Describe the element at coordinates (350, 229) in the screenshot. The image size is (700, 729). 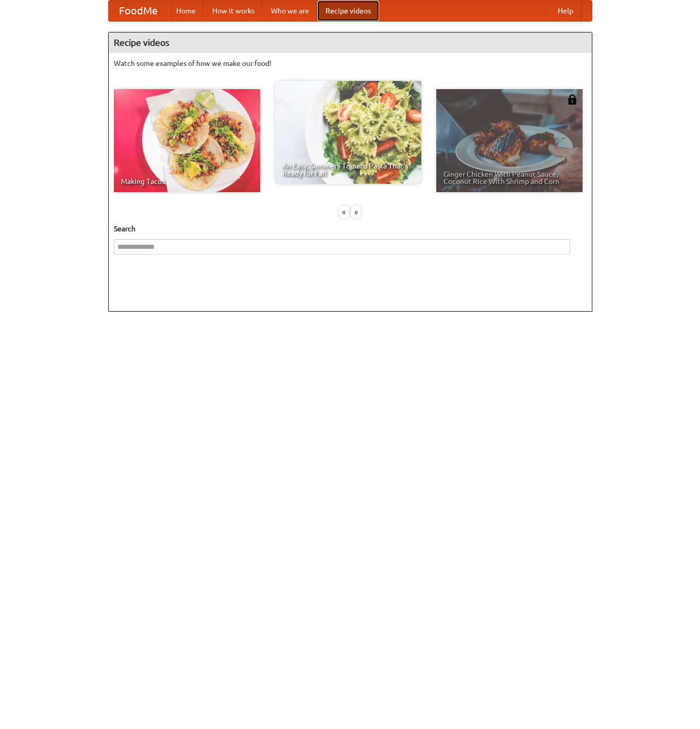
I see `h5: Search` at that location.